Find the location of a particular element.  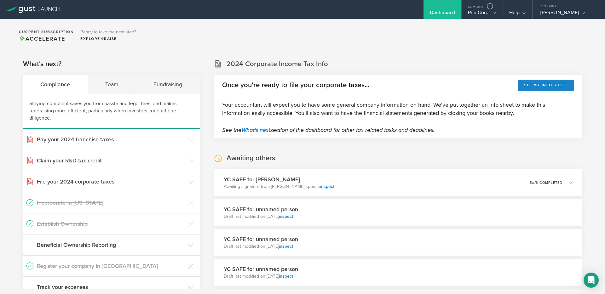

h2: What's next? is located at coordinates (42, 64).